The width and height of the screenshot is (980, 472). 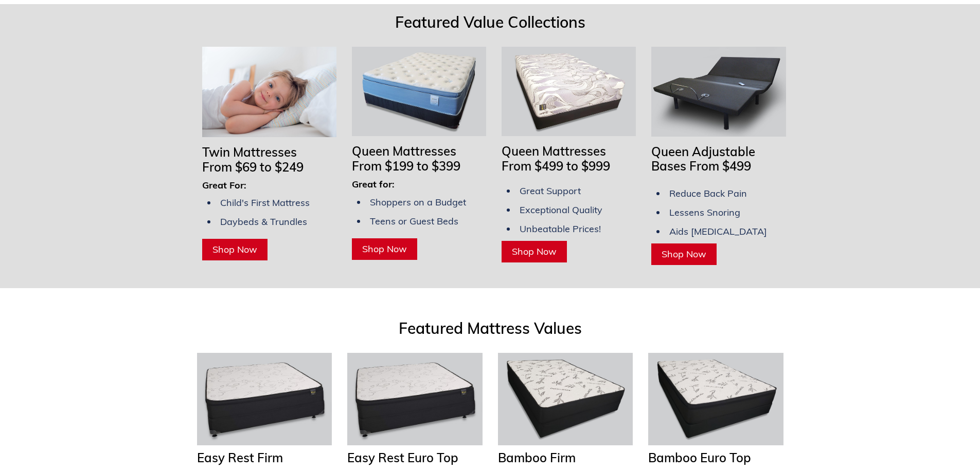 What do you see at coordinates (561, 210) in the screenshot?
I see `span: Exceptional Quality` at bounding box center [561, 210].